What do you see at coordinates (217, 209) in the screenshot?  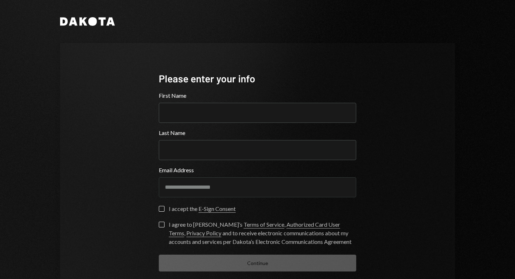 I see `a: E-Sign Consent` at bounding box center [217, 209].